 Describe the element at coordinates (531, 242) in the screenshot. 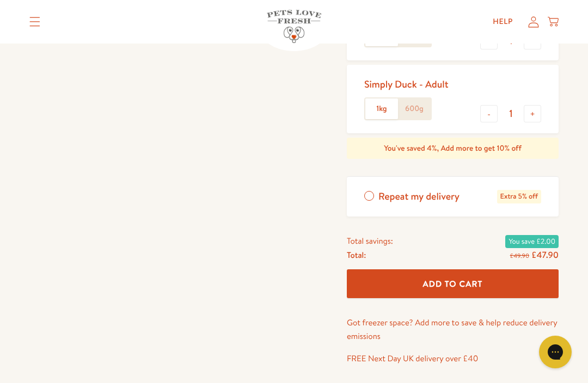

I see `span: You save £2.00` at that location.